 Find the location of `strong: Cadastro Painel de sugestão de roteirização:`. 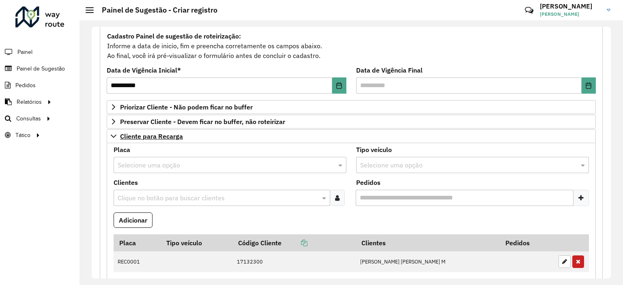

strong: Cadastro Painel de sugestão de roteirização: is located at coordinates (174, 36).